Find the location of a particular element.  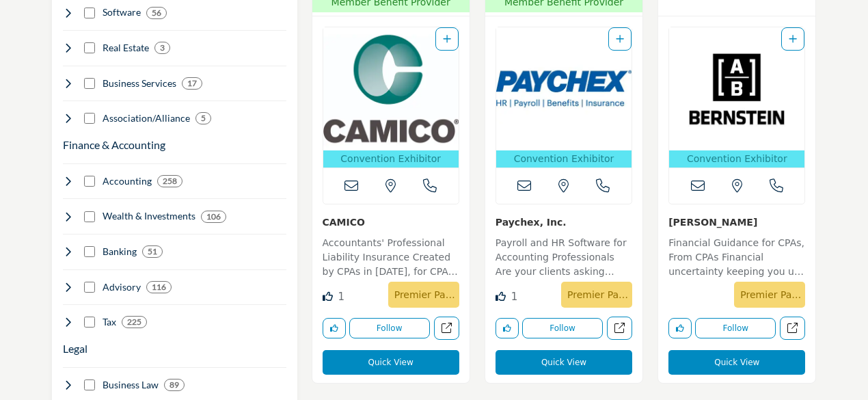

b: 56 is located at coordinates (157, 13).